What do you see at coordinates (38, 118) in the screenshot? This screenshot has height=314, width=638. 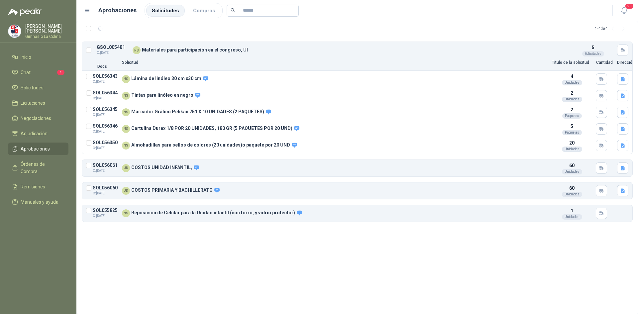 I see `a: Negociaciones` at bounding box center [38, 118].